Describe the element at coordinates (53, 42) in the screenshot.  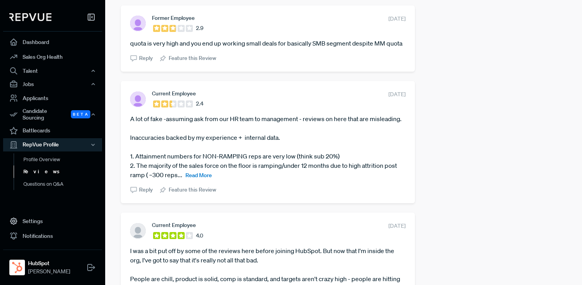
I see `a: Dashboard` at that location.